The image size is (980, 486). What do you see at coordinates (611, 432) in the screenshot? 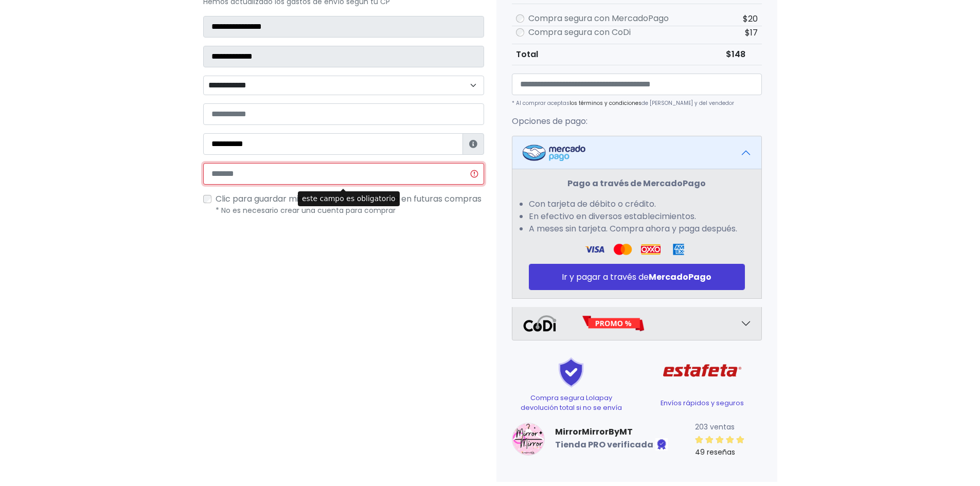
I see `a: MirrorMirrorByMT` at bounding box center [611, 432].